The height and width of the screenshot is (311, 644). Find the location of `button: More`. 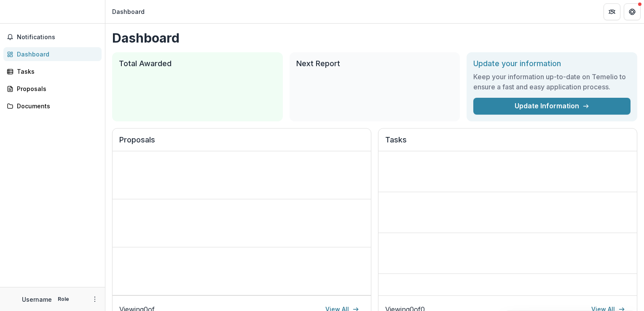

button: More is located at coordinates (95, 300).